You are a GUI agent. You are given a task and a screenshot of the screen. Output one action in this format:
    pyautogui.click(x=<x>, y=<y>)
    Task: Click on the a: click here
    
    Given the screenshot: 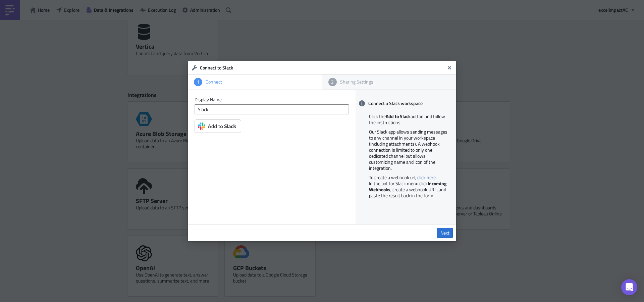 What is the action you would take?
    pyautogui.click(x=427, y=177)
    